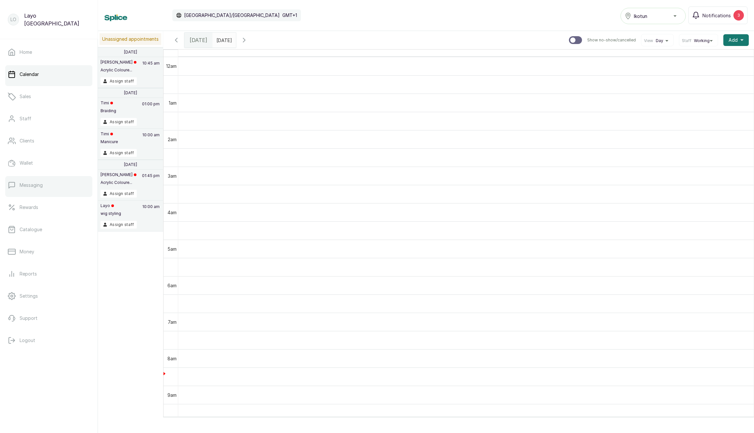  I want to click on p: Wallet, so click(26, 163).